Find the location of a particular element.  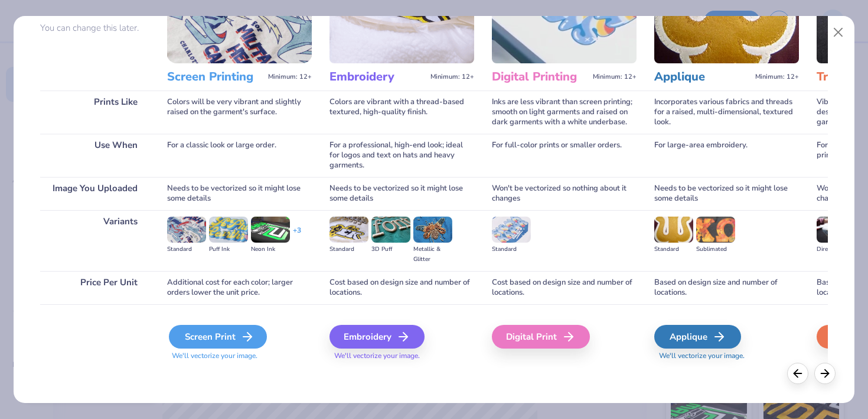

div: 3D Puff is located at coordinates (391, 249).